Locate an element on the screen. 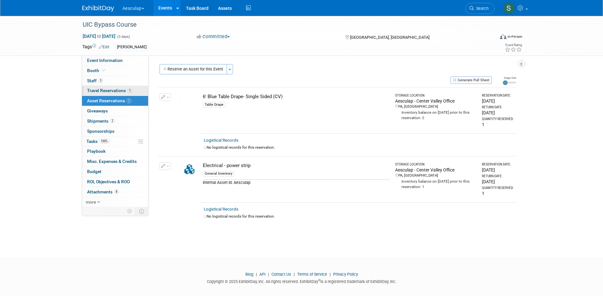 The height and width of the screenshot is (296, 603). span: Giveaways is located at coordinates (97, 111).